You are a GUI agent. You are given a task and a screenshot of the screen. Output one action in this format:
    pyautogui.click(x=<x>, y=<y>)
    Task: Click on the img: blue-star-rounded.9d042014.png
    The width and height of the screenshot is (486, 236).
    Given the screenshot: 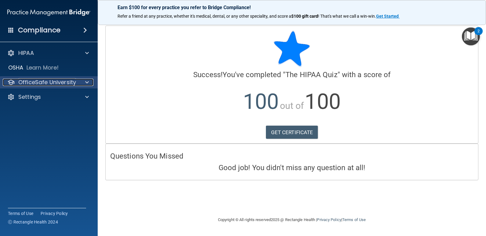 What is the action you would take?
    pyautogui.click(x=292, y=49)
    